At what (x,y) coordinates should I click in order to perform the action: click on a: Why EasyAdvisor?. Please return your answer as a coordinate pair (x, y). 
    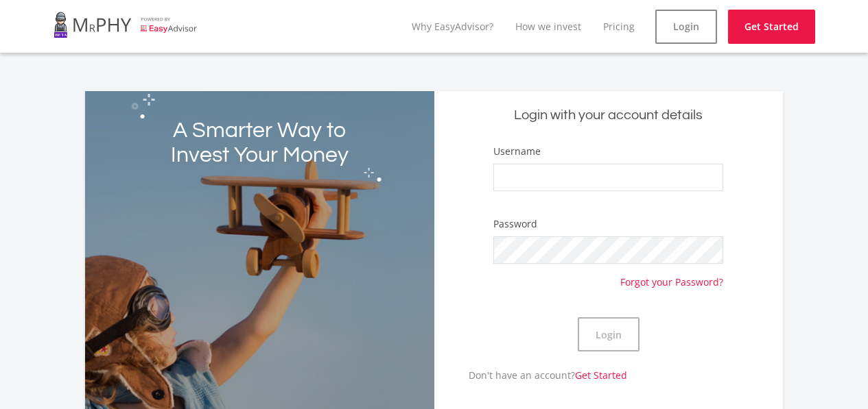
    Looking at the image, I should click on (453, 26).